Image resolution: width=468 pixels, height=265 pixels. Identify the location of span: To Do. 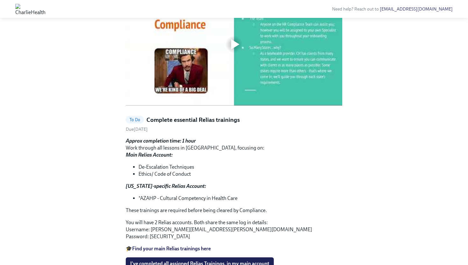
(135, 120).